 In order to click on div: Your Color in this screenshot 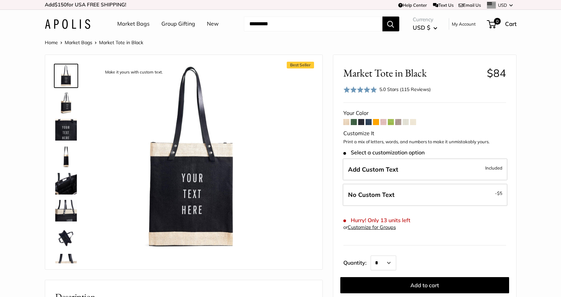, I will do `click(424, 113)`.